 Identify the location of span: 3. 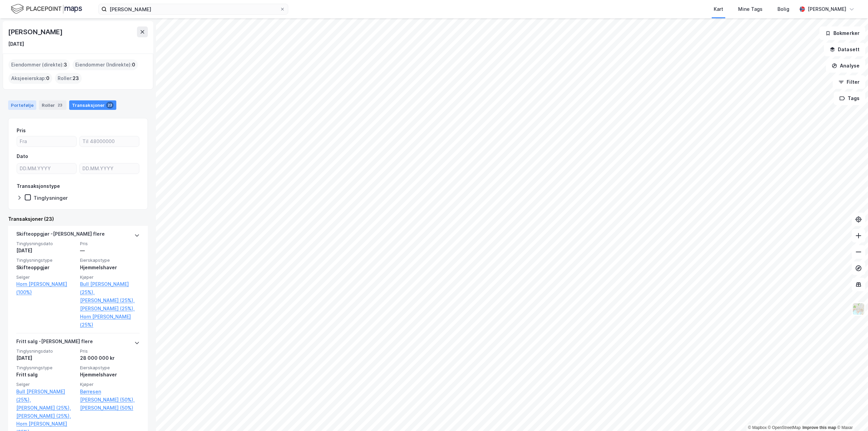
(65, 65).